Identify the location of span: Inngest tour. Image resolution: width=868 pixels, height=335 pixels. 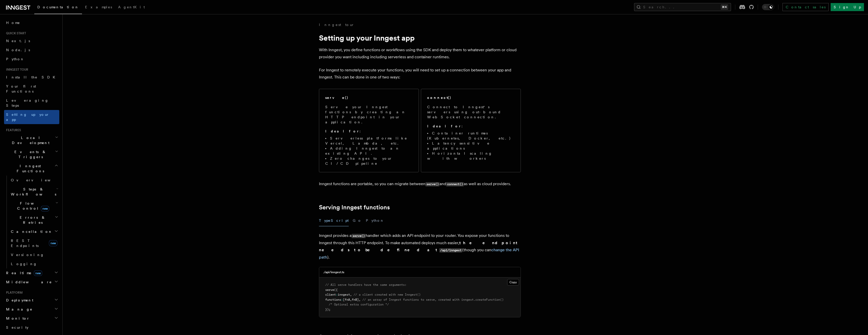
(17, 69).